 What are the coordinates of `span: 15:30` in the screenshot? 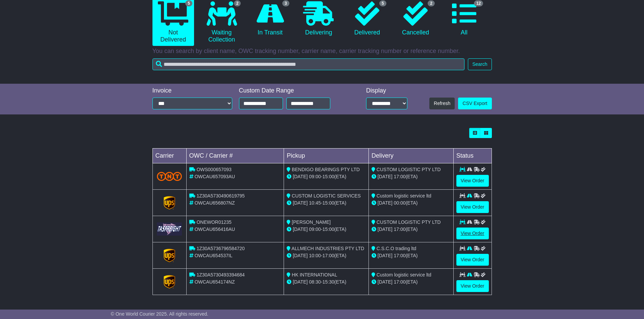 It's located at (328, 282).